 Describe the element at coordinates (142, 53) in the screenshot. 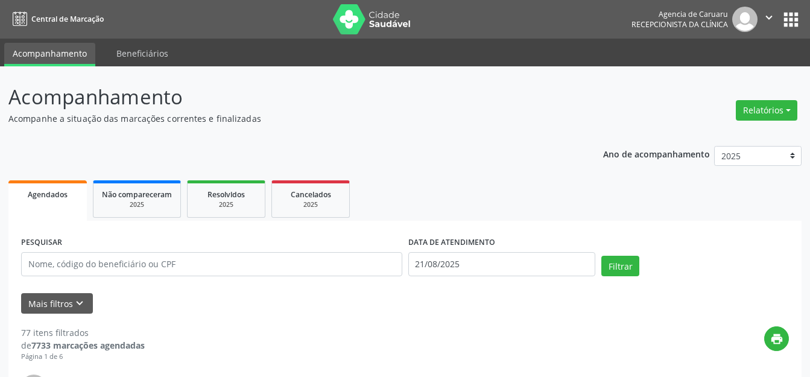

I see `a: Beneficiários` at that location.